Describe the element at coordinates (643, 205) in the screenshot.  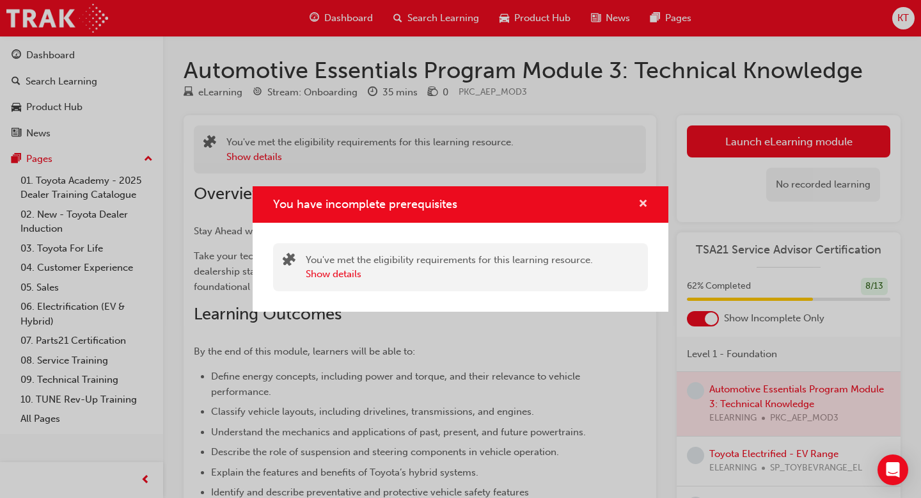
I see `span: cross-icon` at that location.